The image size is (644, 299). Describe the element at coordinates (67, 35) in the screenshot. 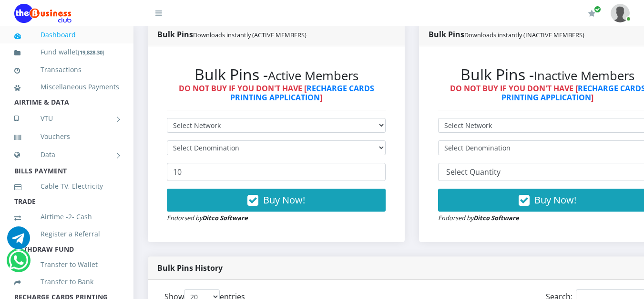

I see `a: Dashboard` at that location.